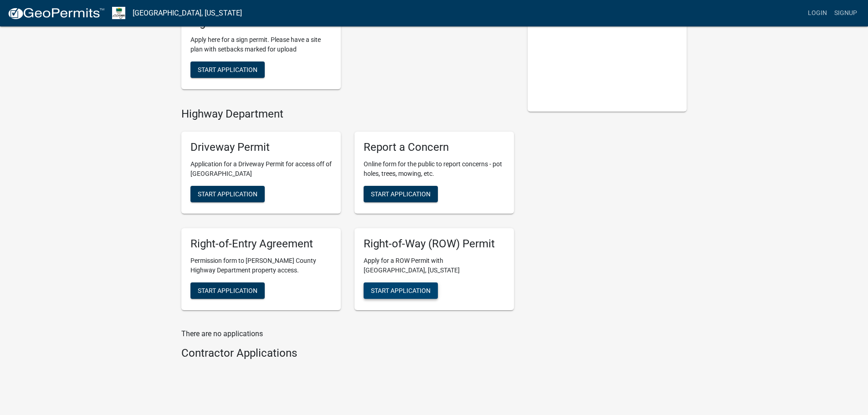 This screenshot has height=415, width=868. I want to click on h5: Right-of-Entry Agreement, so click(261, 244).